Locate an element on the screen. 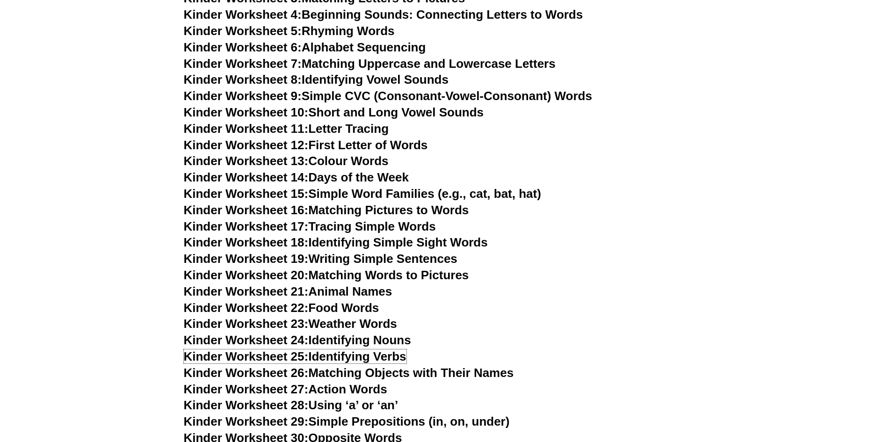 The height and width of the screenshot is (442, 891). a: Kinder Worksheet 24:Identifying Nouns is located at coordinates (297, 340).